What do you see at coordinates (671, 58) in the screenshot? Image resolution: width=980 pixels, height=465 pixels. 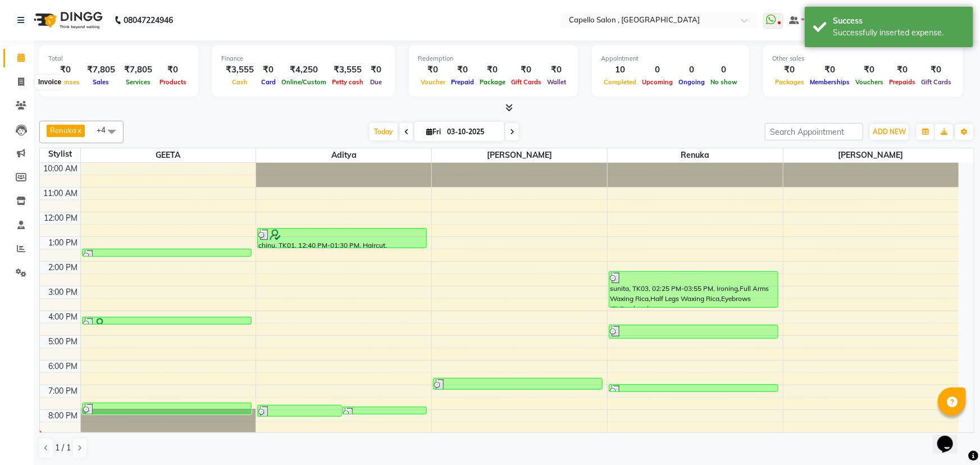 I see `div: Appointment` at bounding box center [671, 58].